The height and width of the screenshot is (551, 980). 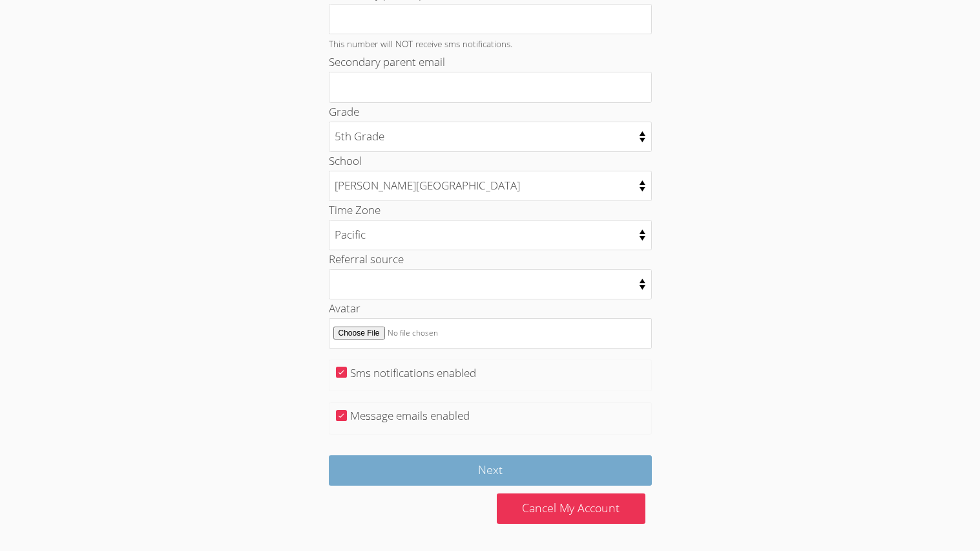 What do you see at coordinates (366, 258) in the screenshot?
I see `label: Referral source` at bounding box center [366, 258].